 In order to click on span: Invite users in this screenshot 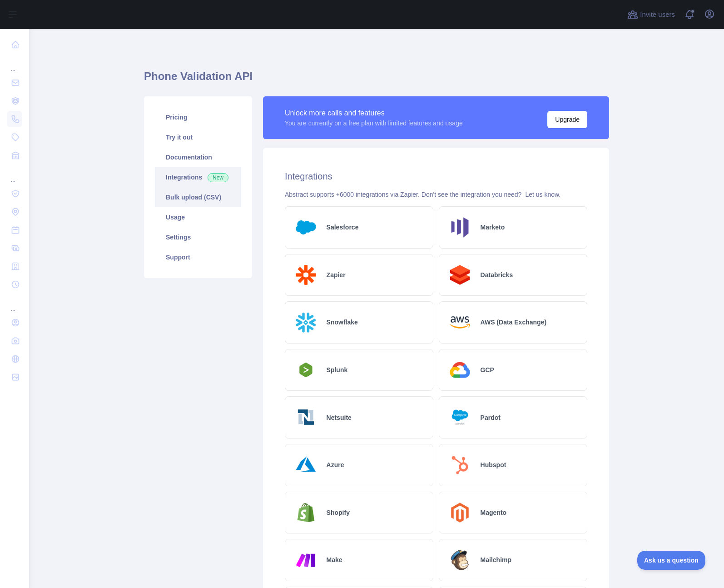, I will do `click(657, 14)`.